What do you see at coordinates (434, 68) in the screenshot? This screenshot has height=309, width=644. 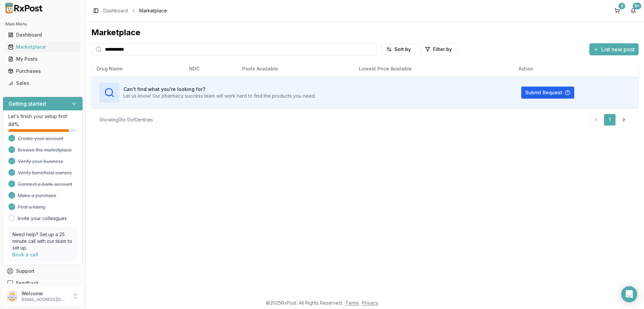 I see `th: Lowest Price Available` at bounding box center [434, 68].